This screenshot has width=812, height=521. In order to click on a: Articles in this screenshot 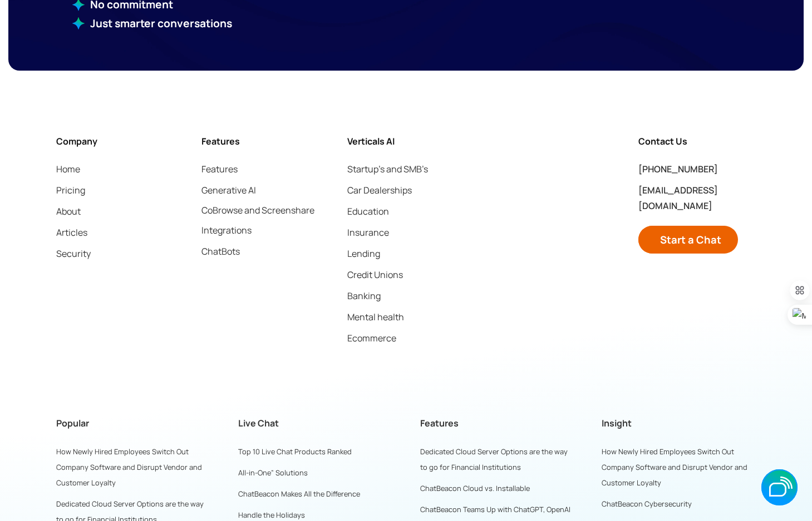, I will do `click(72, 232)`.